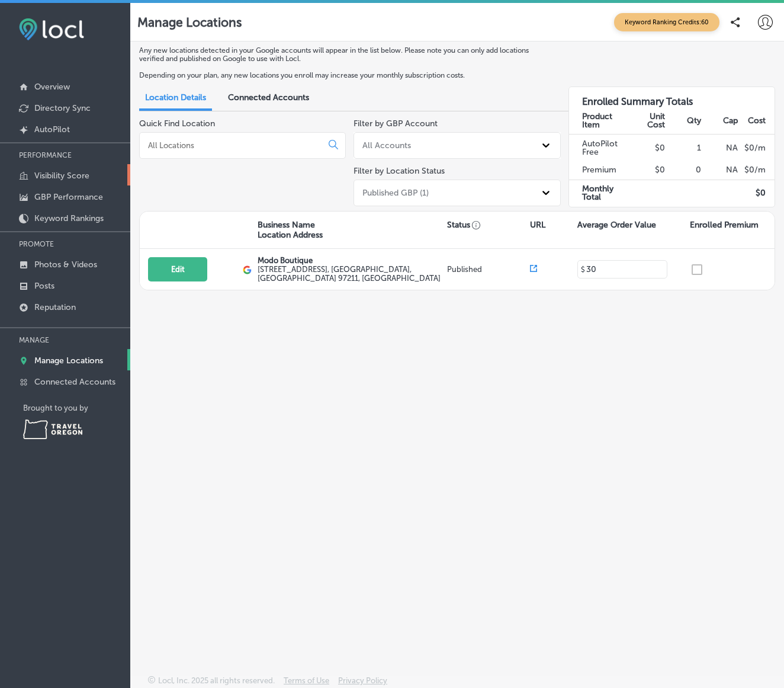  What do you see at coordinates (617, 225) in the screenshot?
I see `p: Average Order Value` at bounding box center [617, 225].